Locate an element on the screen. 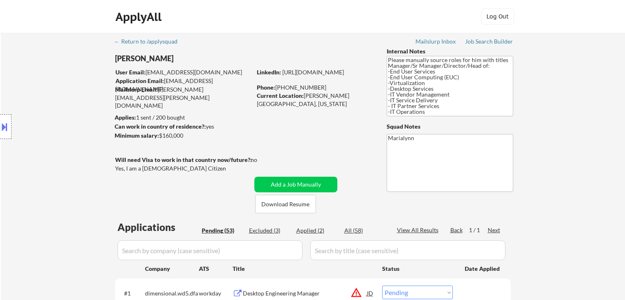  div: workday is located at coordinates (216, 293).